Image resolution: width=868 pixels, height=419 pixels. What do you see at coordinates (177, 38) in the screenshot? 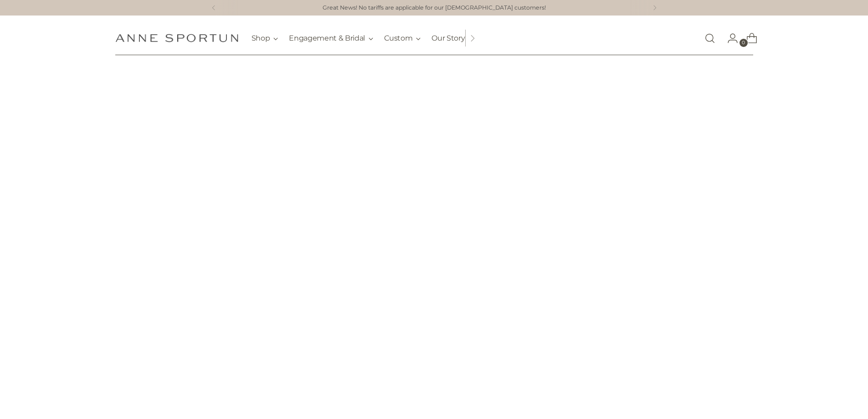
I see `a: Anne Sportun Fine Jewellery` at bounding box center [177, 38].